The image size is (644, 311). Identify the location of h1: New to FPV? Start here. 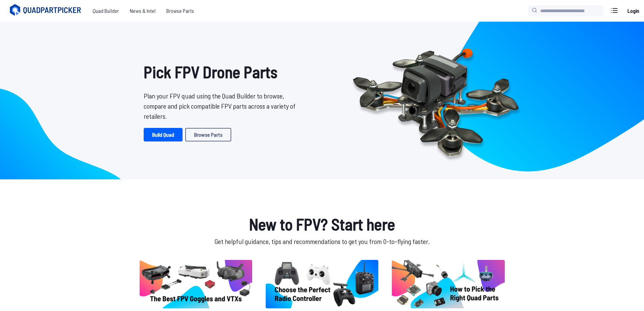
(322, 224).